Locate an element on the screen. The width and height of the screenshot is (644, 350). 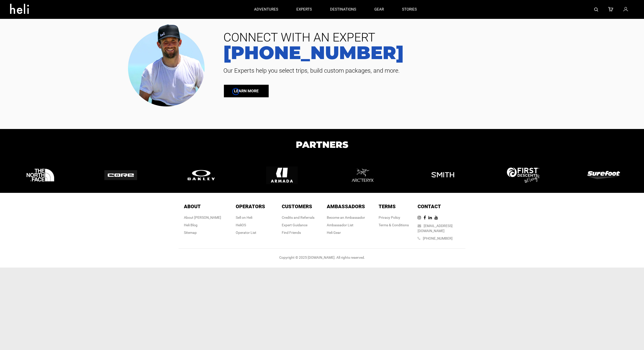
span: CONNECT WITH AN EXPERT is located at coordinates (428, 37).